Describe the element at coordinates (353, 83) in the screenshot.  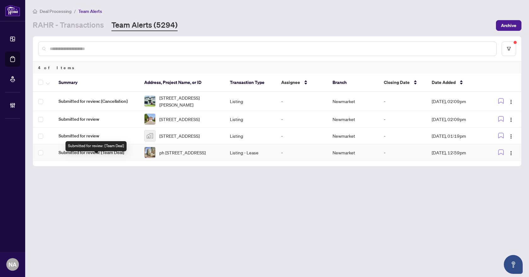
I see `th: Branch` at that location.